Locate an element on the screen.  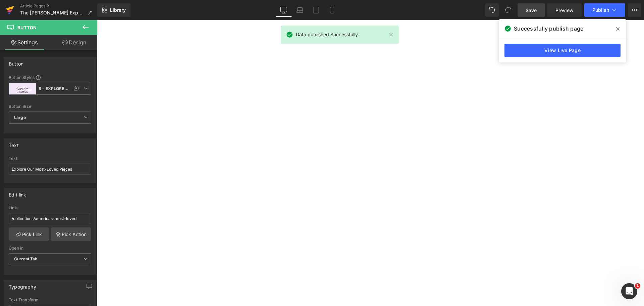
a: Mobile is located at coordinates (332, 10).